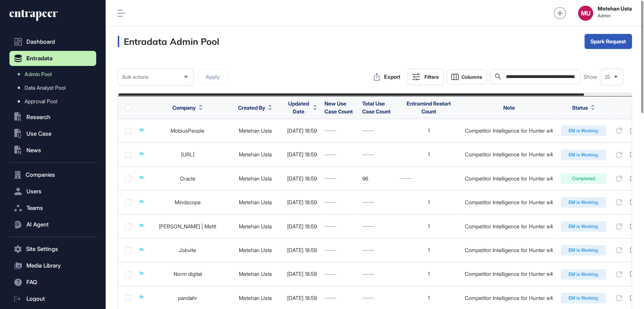 This screenshot has width=644, height=309. What do you see at coordinates (34, 191) in the screenshot?
I see `span: Users` at bounding box center [34, 191].